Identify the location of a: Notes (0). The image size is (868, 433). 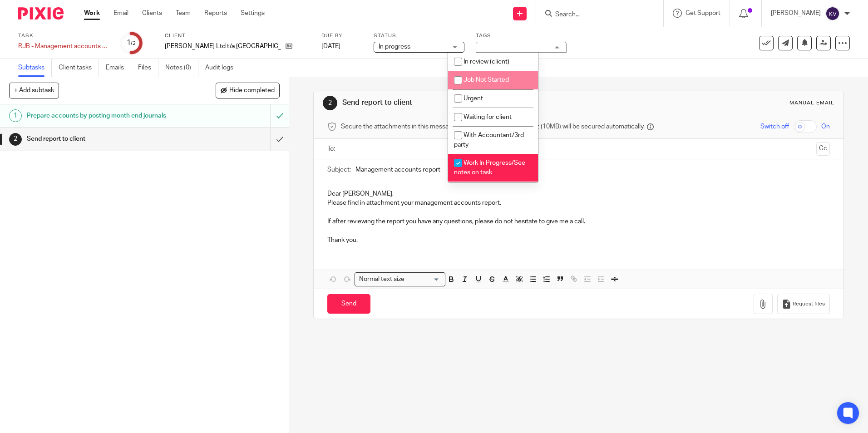
(181, 67).